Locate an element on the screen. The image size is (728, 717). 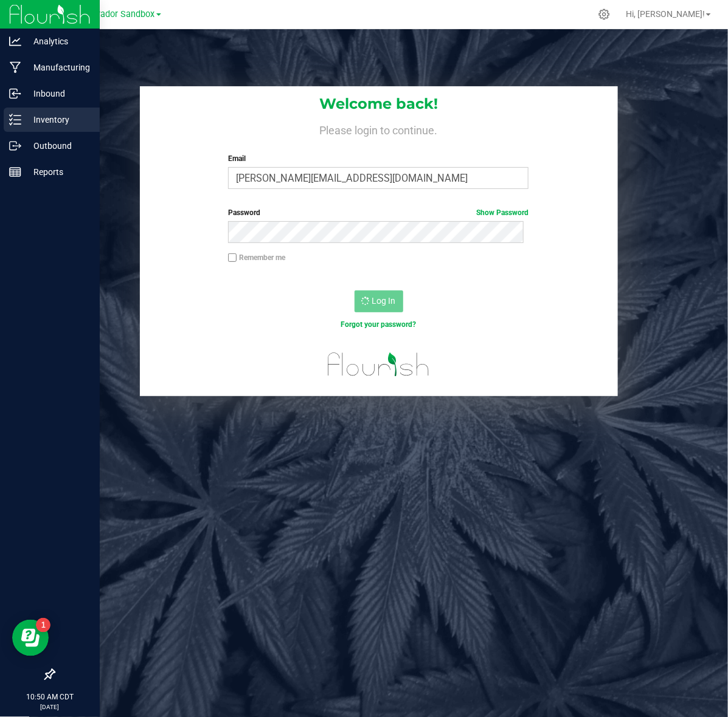
h4: Please login to continue. is located at coordinates (379, 129).